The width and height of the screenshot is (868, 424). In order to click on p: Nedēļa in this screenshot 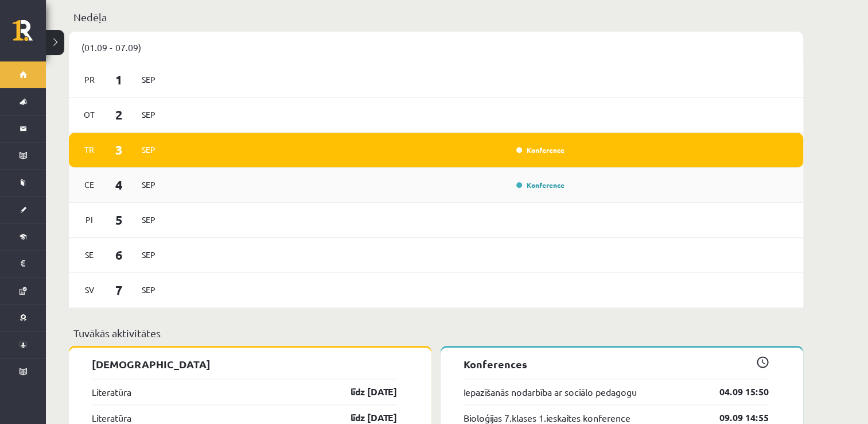, I will do `click(436, 16)`.